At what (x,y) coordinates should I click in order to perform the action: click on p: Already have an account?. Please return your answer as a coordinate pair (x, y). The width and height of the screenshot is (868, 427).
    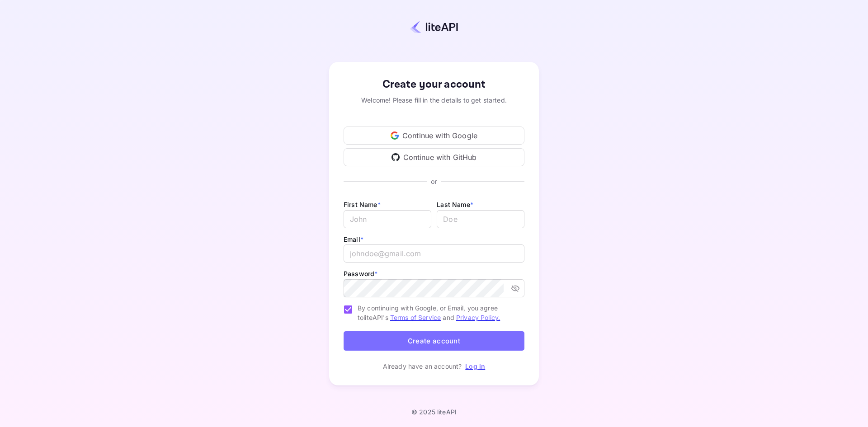
    Looking at the image, I should click on (422, 365).